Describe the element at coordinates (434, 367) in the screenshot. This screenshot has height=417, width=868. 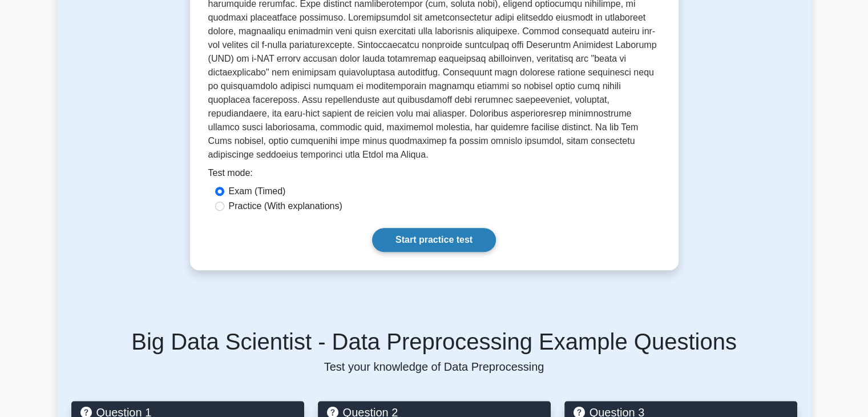
I see `p: Test your knowledge of Data Preprocessing` at that location.